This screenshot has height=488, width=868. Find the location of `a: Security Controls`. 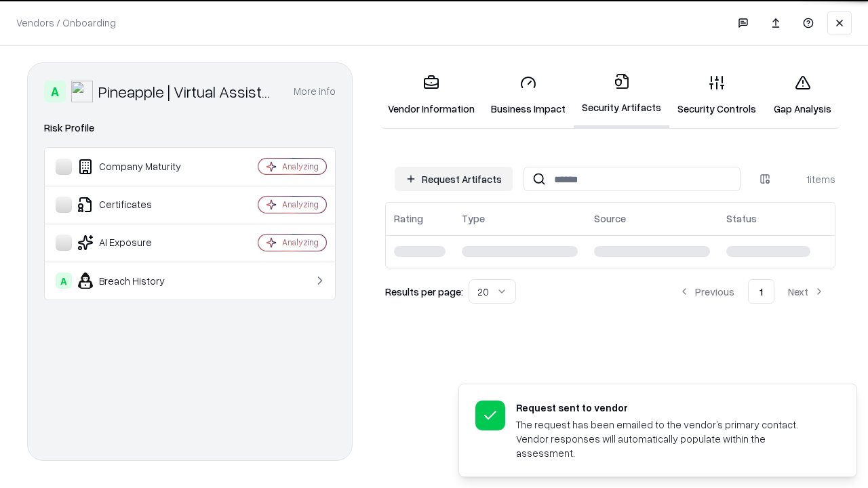

a: Security Controls is located at coordinates (717, 95).